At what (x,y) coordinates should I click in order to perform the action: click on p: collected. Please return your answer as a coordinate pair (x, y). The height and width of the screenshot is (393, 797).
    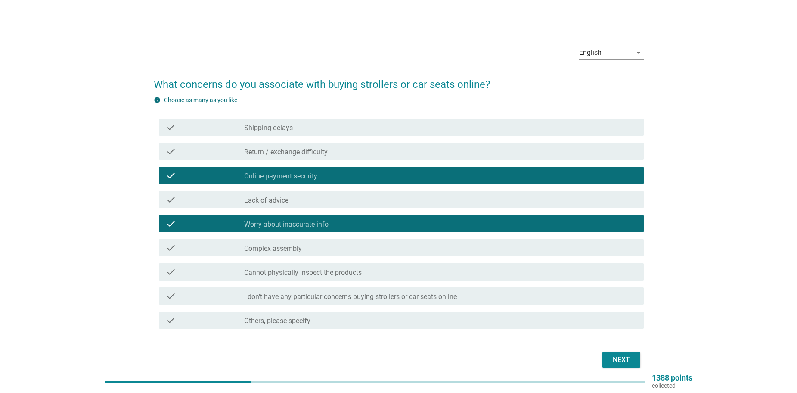
    Looking at the image, I should click on (672, 385).